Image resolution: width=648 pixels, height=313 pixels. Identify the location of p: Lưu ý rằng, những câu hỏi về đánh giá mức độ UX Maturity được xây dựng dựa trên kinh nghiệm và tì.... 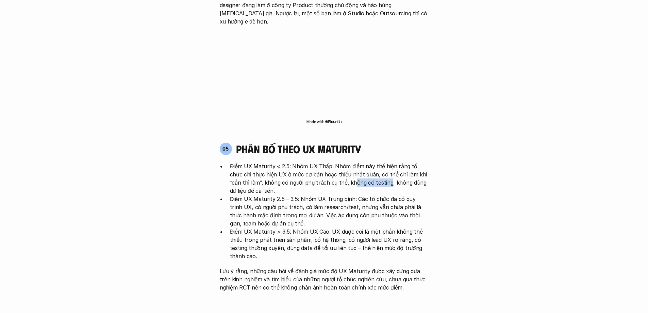
(324, 279).